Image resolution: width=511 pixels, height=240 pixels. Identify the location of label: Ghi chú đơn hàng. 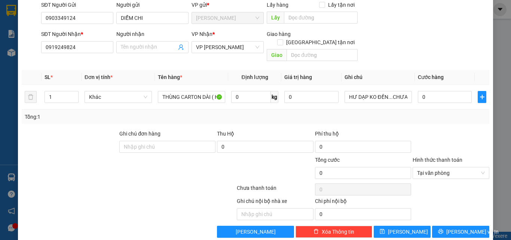
(140, 134).